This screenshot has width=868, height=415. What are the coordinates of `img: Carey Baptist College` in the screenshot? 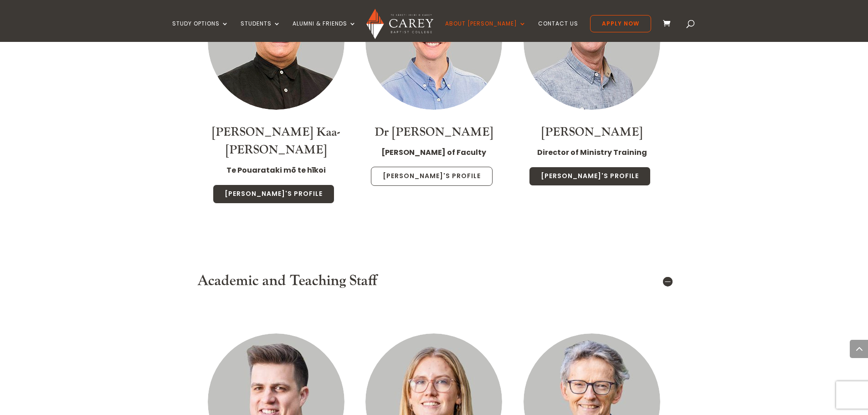 It's located at (399, 24).